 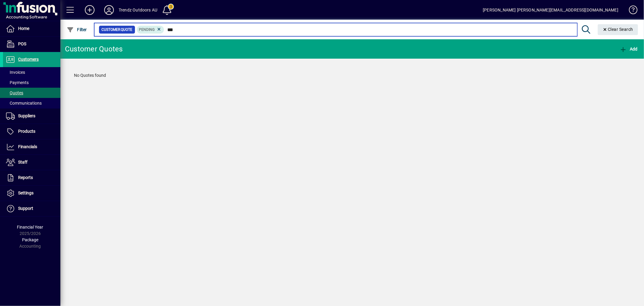 What do you see at coordinates (32, 132) in the screenshot?
I see `a: Products` at bounding box center [32, 132].